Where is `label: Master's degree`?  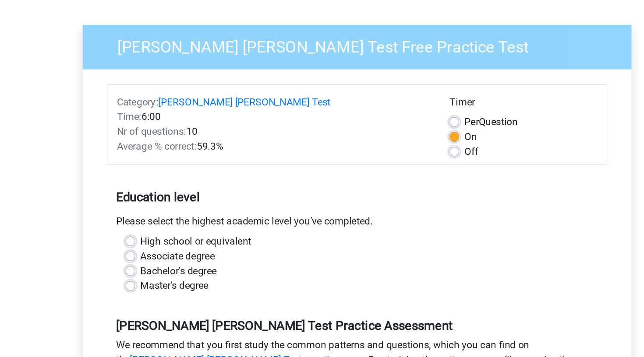
label: Master's degree is located at coordinates (193, 267).